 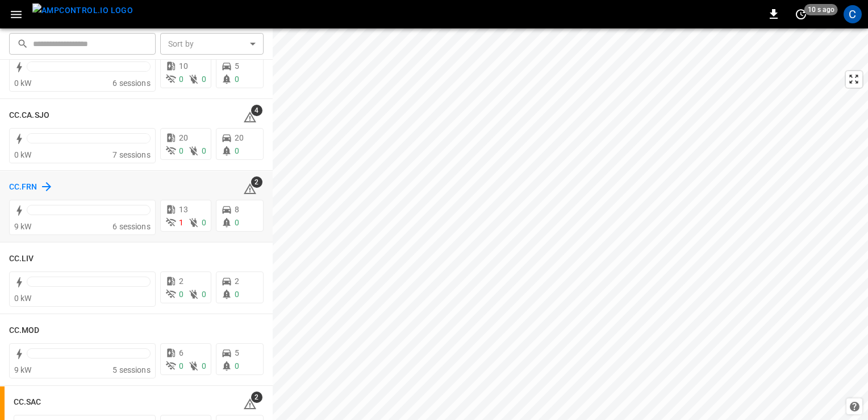 What do you see at coordinates (257, 110) in the screenshot?
I see `span: 4` at bounding box center [257, 110].